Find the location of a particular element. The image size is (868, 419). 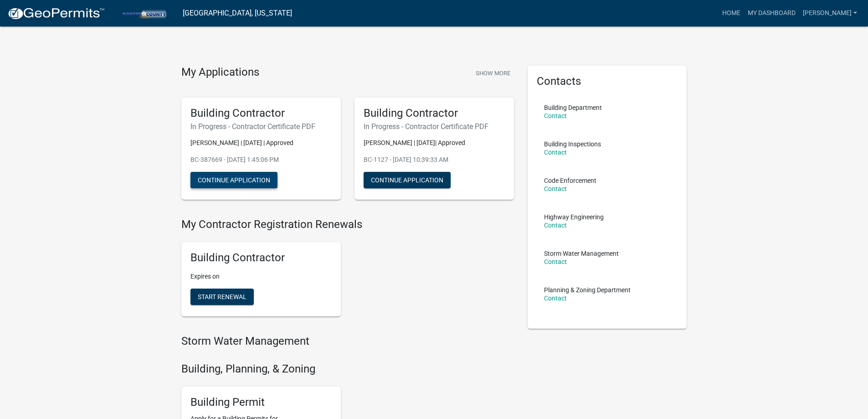

button: Start Renewal is located at coordinates (222, 297).